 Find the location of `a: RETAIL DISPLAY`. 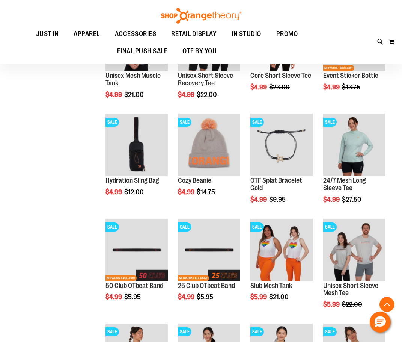

a: RETAIL DISPLAY is located at coordinates (194, 34).